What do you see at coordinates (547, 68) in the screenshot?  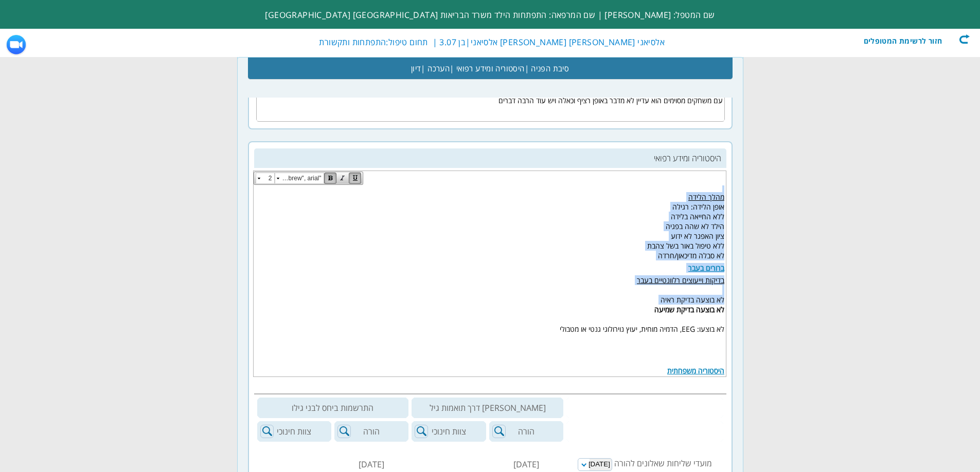 I see `span: סיבת הפניה |` at bounding box center [547, 68].